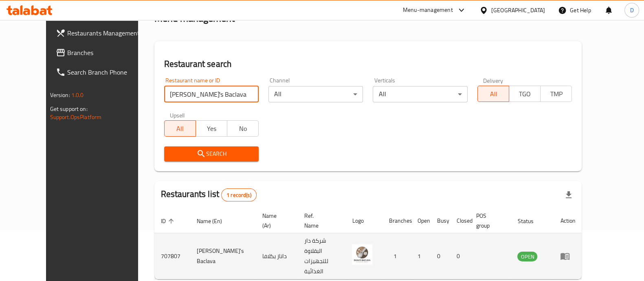  I want to click on span: Search, so click(212, 154).